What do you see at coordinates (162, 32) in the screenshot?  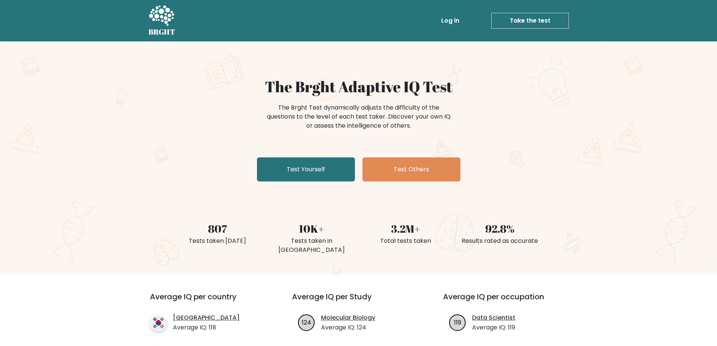 I see `h5: BRGHT` at bounding box center [162, 32].